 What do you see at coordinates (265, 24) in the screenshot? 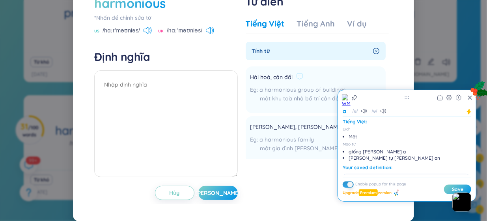
I see `div: Tiếng Việt` at bounding box center [265, 24].